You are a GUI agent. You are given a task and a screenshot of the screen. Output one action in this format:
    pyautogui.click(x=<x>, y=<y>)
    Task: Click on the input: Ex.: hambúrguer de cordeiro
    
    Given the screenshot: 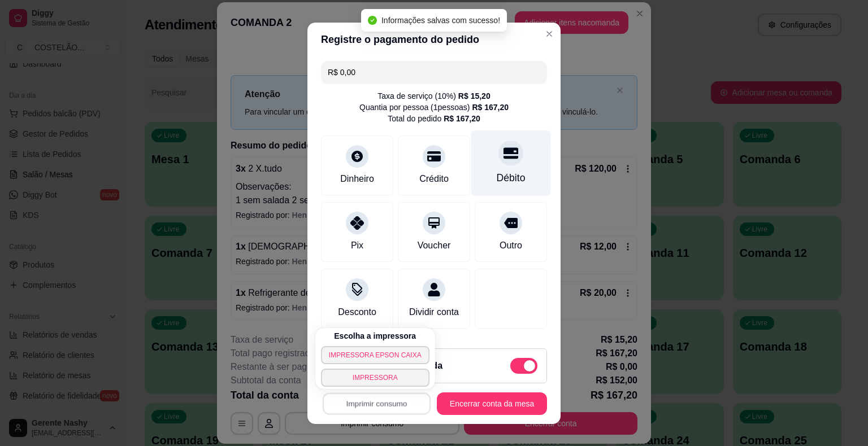 What is the action you would take?
    pyautogui.click(x=434, y=72)
    